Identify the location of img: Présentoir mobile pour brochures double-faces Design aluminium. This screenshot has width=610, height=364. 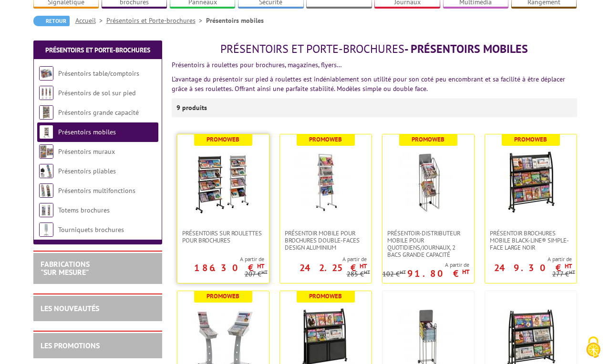
(326, 182).